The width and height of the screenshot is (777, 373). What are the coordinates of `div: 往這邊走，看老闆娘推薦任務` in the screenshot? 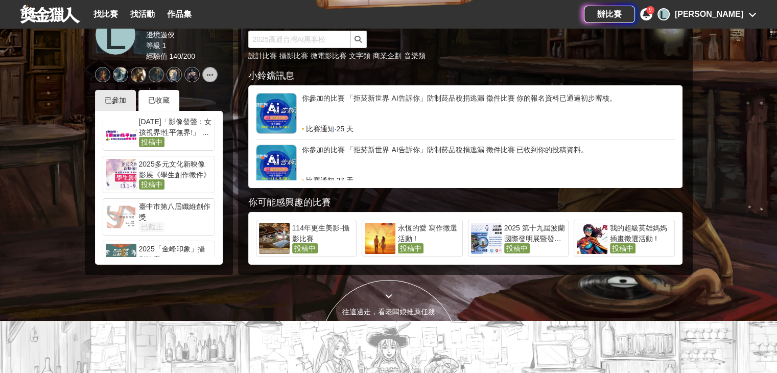 It's located at (389, 312).